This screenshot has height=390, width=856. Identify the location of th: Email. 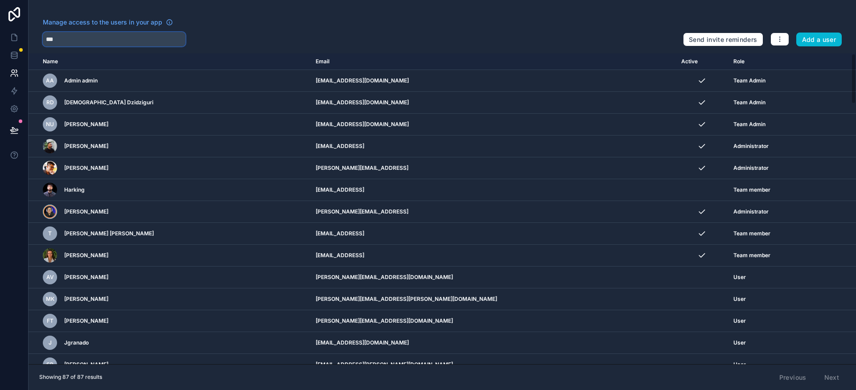
(493, 62).